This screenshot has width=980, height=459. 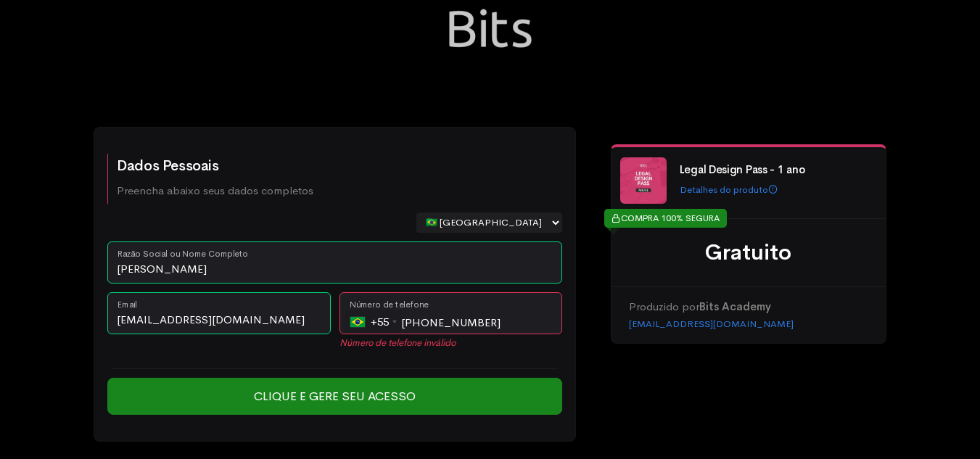 I want to click on p: Preencha abaixo seus dados completos, so click(x=214, y=191).